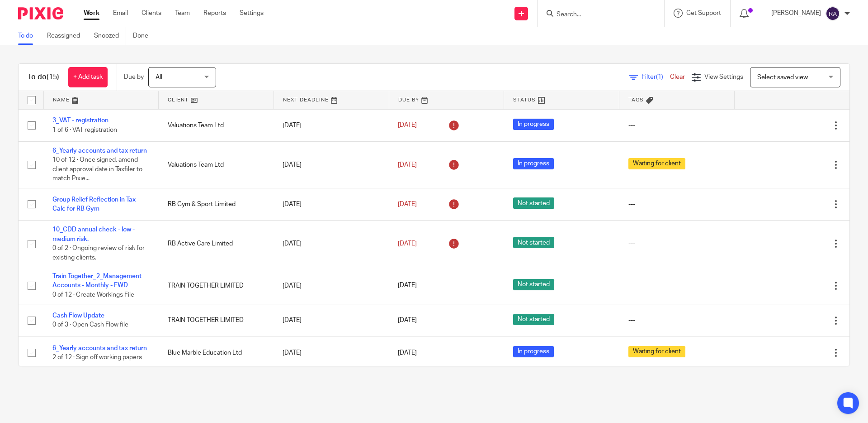 The width and height of the screenshot is (868, 423). What do you see at coordinates (216, 204) in the screenshot?
I see `td: RB Gym & Sport Limited` at bounding box center [216, 204].